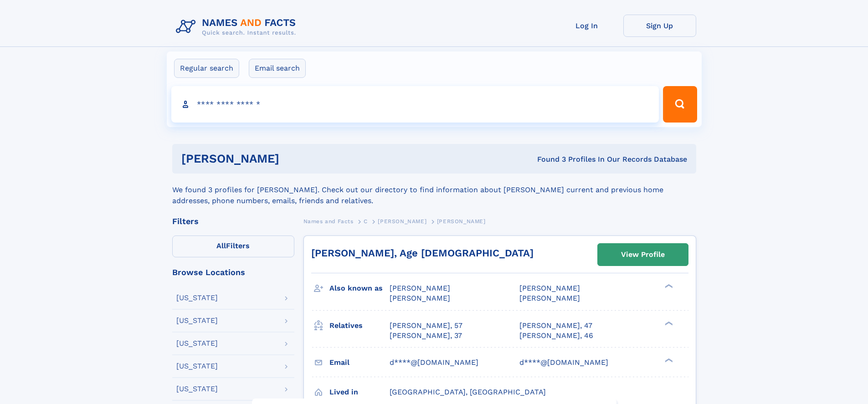 Image resolution: width=868 pixels, height=404 pixels. Describe the element at coordinates (328, 221) in the screenshot. I see `a: Names and Facts` at that location.